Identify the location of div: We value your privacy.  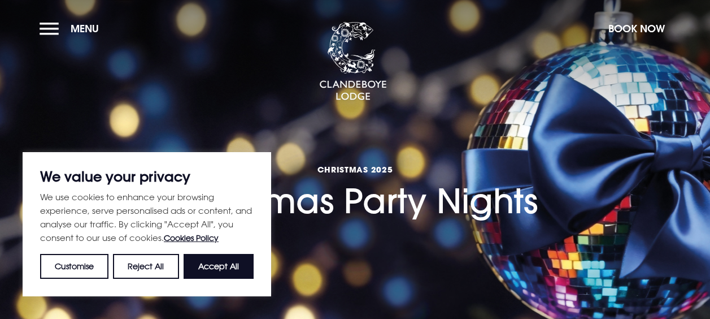
(147, 224).